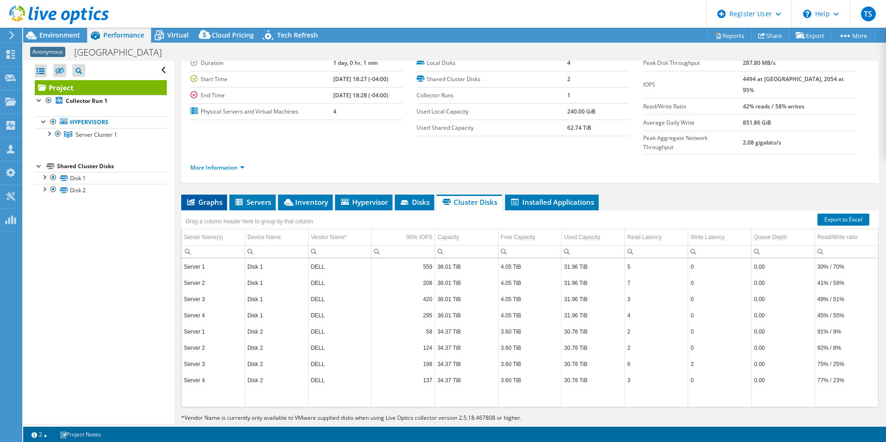  I want to click on b: 2.08 gigabits/s, so click(762, 142).